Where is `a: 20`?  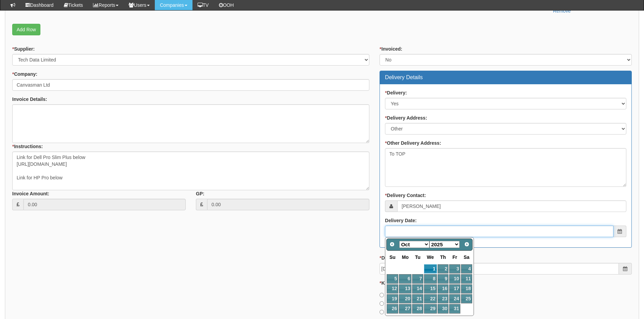 a: 20 is located at coordinates (405, 299).